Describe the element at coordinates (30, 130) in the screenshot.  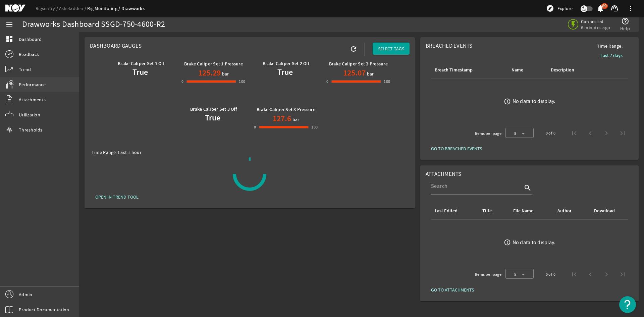
I see `span: Thresholds` at that location.